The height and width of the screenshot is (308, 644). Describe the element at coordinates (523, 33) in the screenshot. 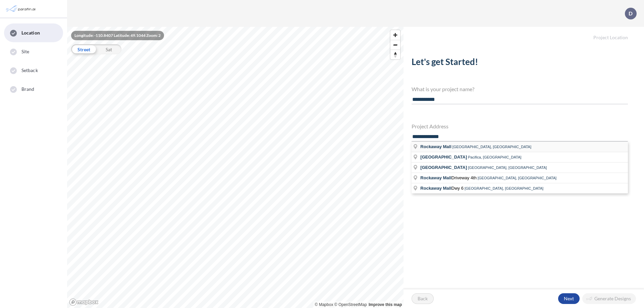

I see `h5: Project Location` at that location.